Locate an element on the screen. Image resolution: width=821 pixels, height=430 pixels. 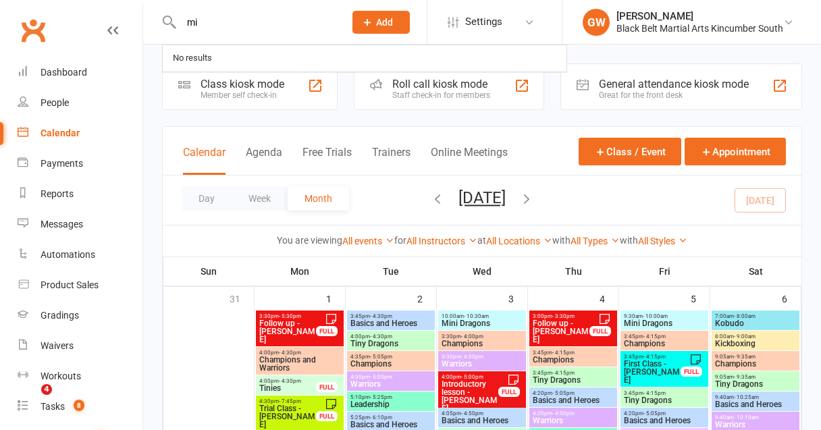
div: Calendar is located at coordinates (60, 133).